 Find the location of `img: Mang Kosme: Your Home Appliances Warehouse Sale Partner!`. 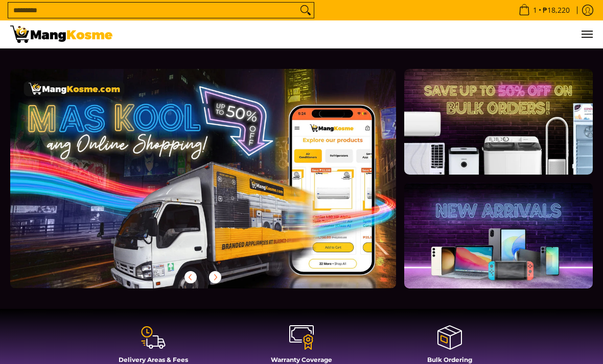

img: Mang Kosme: Your Home Appliances Warehouse Sale Partner! is located at coordinates (61, 34).